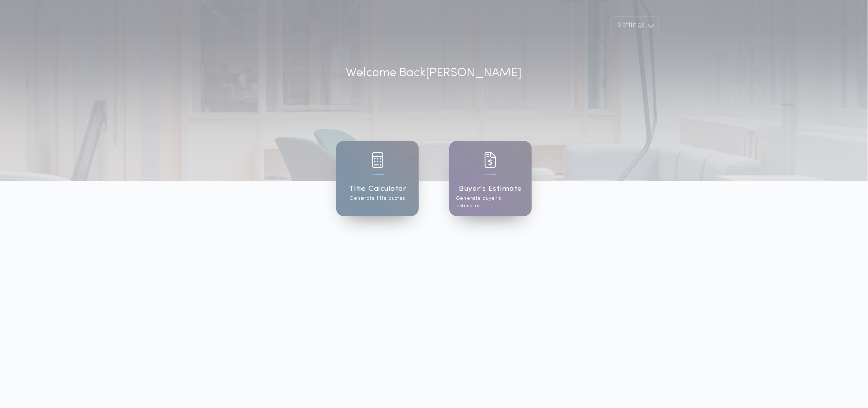 Image resolution: width=868 pixels, height=408 pixels. I want to click on a: card iconBuyer's EstimateGenerate buyer's estimates, so click(490, 179).